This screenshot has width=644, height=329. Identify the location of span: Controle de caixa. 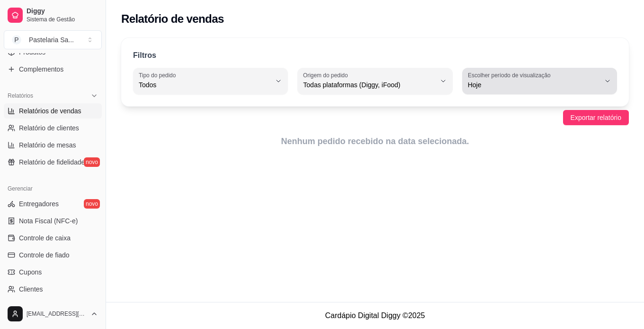
(44, 238).